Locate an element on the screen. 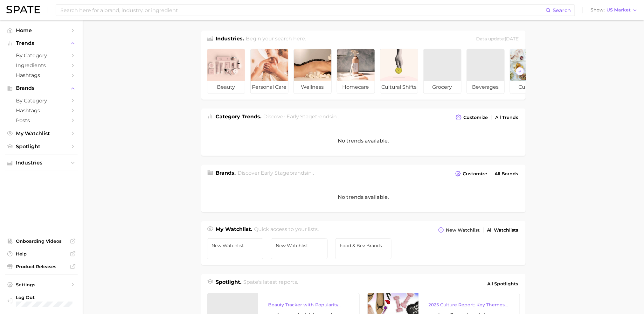 The image size is (644, 314). input: Search here for a brand, industry, or ingredient is located at coordinates (303, 10).